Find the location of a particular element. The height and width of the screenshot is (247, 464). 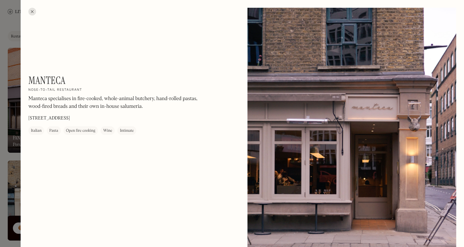

div: Wine is located at coordinates (108, 131).